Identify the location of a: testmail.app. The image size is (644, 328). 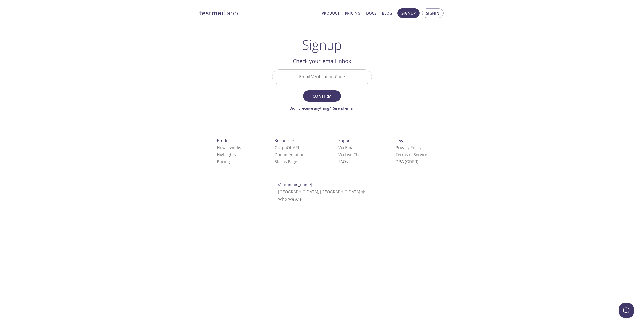
(258, 13).